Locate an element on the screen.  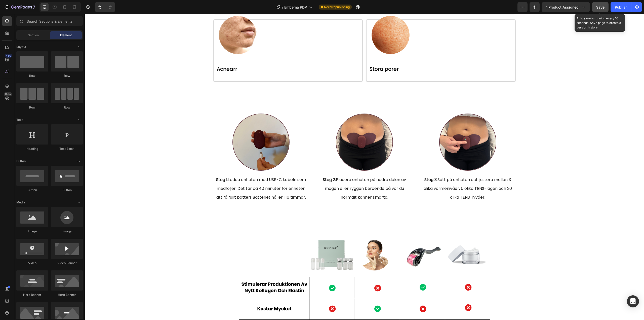
button: 7 is located at coordinates (19, 7).